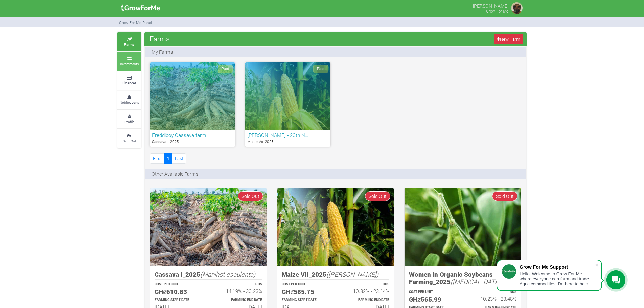 The height and width of the screenshot is (308, 644). I want to click on a: Notifications, so click(130, 100).